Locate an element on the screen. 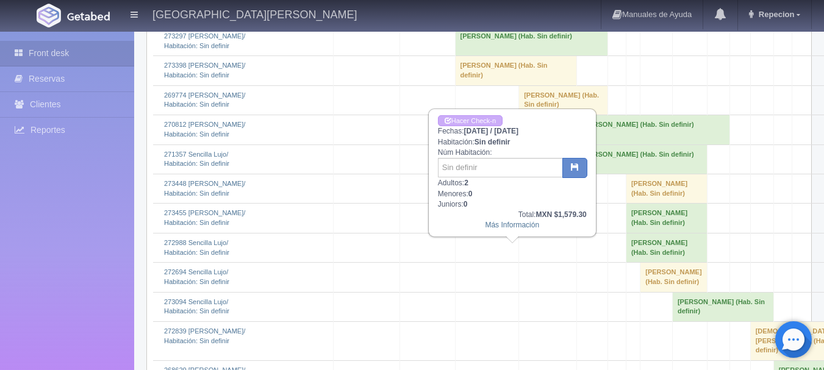 This screenshot has width=824, height=370. b: MXN $1,579.30 is located at coordinates (560, 215).